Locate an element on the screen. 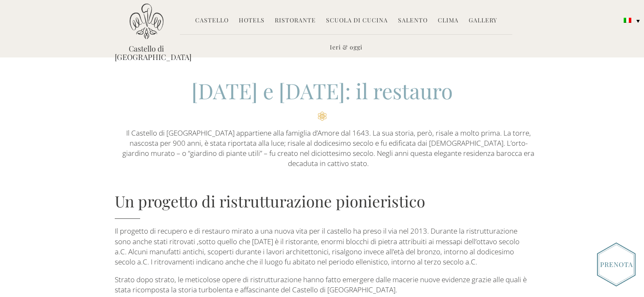 This screenshot has height=297, width=644. a: Gallery is located at coordinates (483, 21).